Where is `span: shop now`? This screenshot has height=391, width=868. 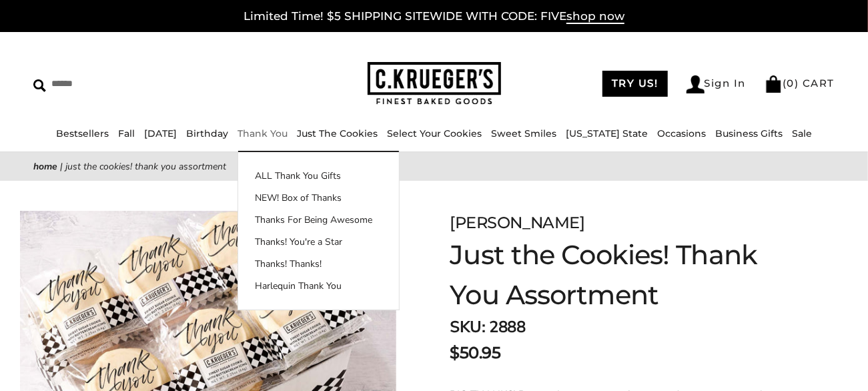
span: shop now is located at coordinates (595, 17).